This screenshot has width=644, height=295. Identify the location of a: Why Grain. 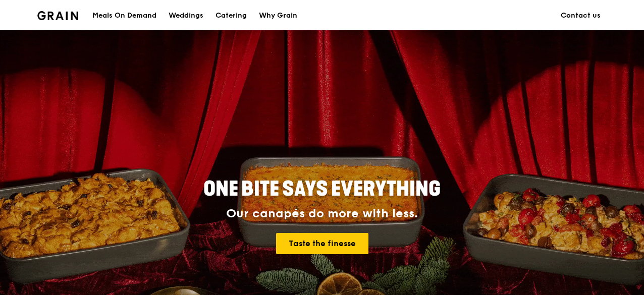
(278, 16).